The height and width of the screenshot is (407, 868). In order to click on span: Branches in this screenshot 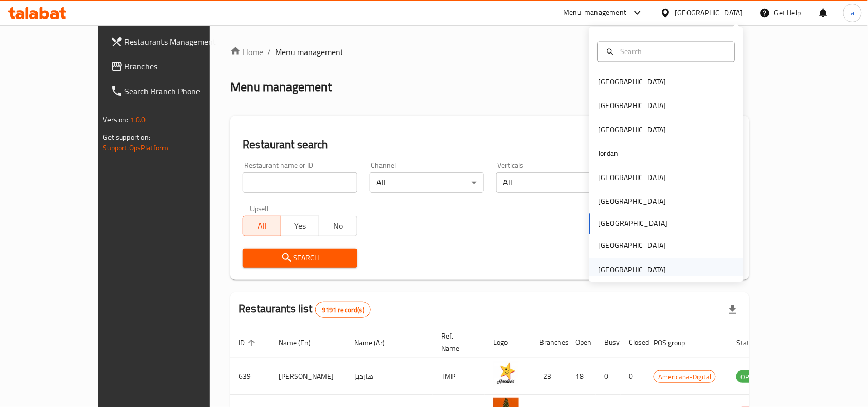, I will do `click(180, 66)`.